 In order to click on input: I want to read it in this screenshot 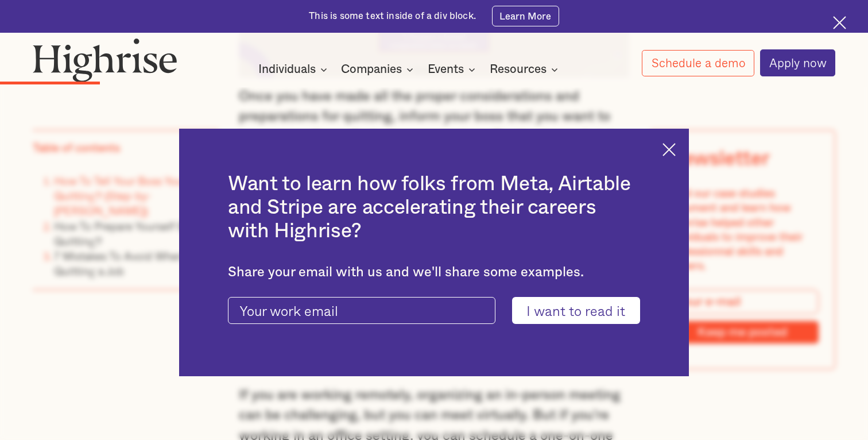, I will do `click(576, 310)`.